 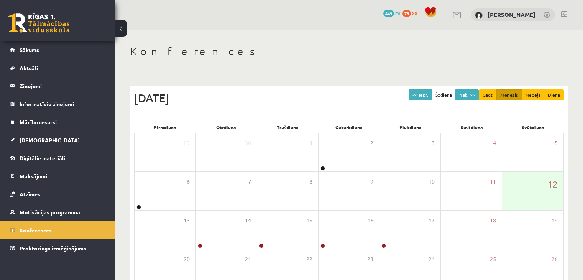 What do you see at coordinates (472, 127) in the screenshot?
I see `div: Sestdiena` at bounding box center [472, 127].